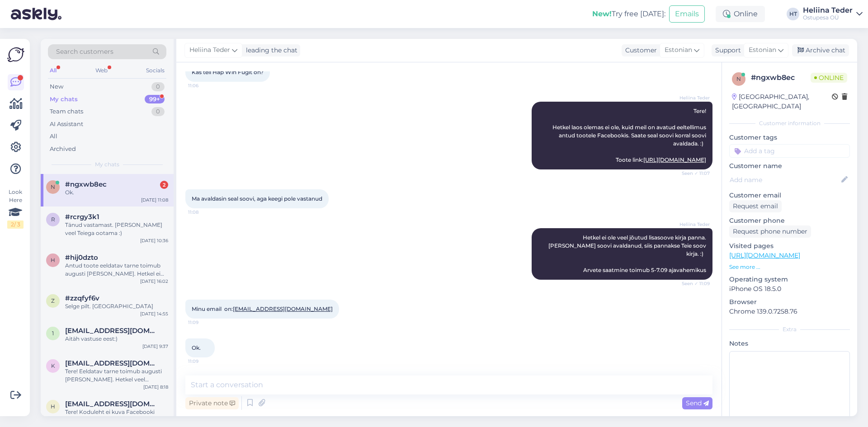 This screenshot has height=427, width=868. I want to click on span: Search customers, so click(85, 52).